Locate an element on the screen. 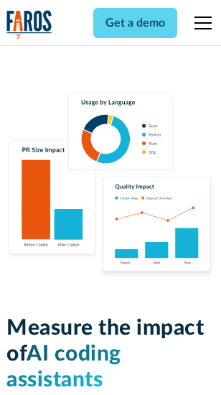 This screenshot has height=395, width=221. img: Logo of the analytics and reporting company Faros. is located at coordinates (29, 24).